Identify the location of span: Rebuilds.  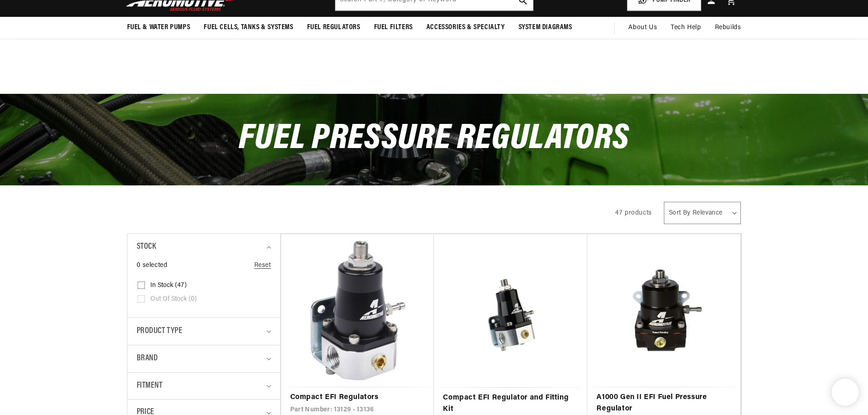
(728, 28).